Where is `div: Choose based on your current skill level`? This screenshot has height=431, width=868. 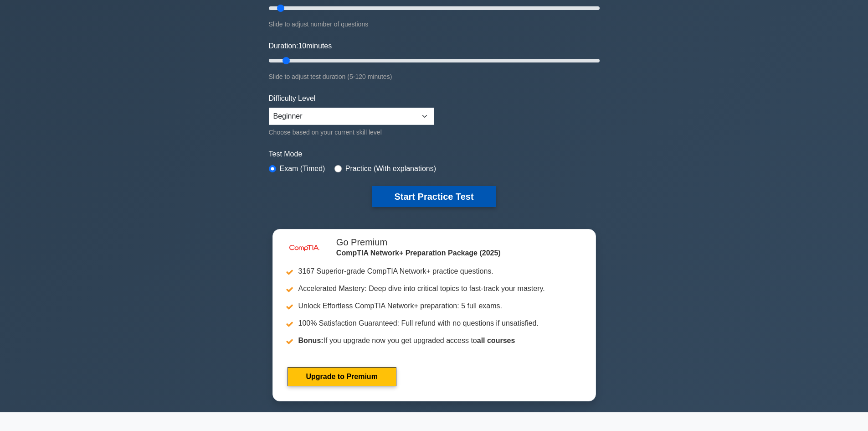 div: Choose based on your current skill level is located at coordinates (352, 132).